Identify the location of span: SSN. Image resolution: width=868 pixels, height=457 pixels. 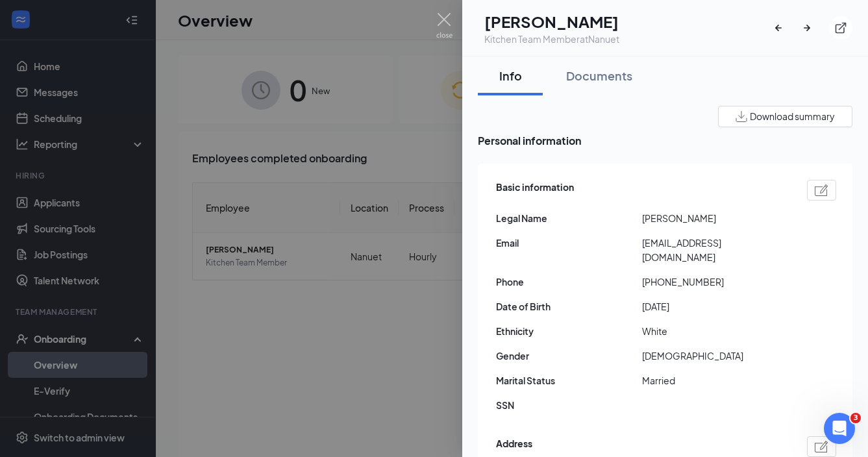
(569, 405).